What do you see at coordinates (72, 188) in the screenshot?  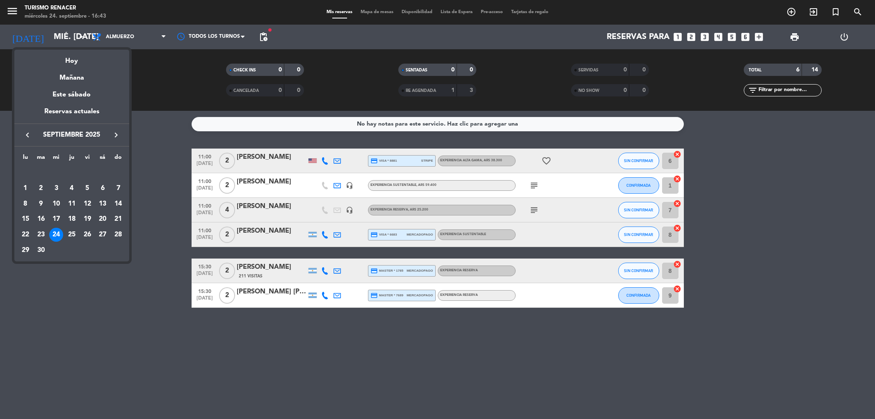 I see `div: 4` at bounding box center [72, 188].